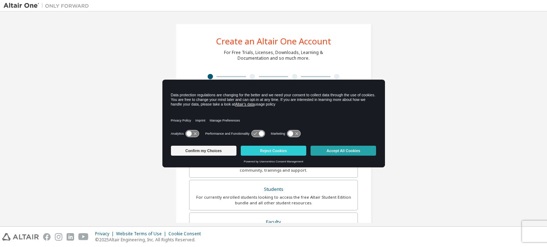  What do you see at coordinates (58, 237) in the screenshot?
I see `img: instagram.svg` at bounding box center [58, 237].